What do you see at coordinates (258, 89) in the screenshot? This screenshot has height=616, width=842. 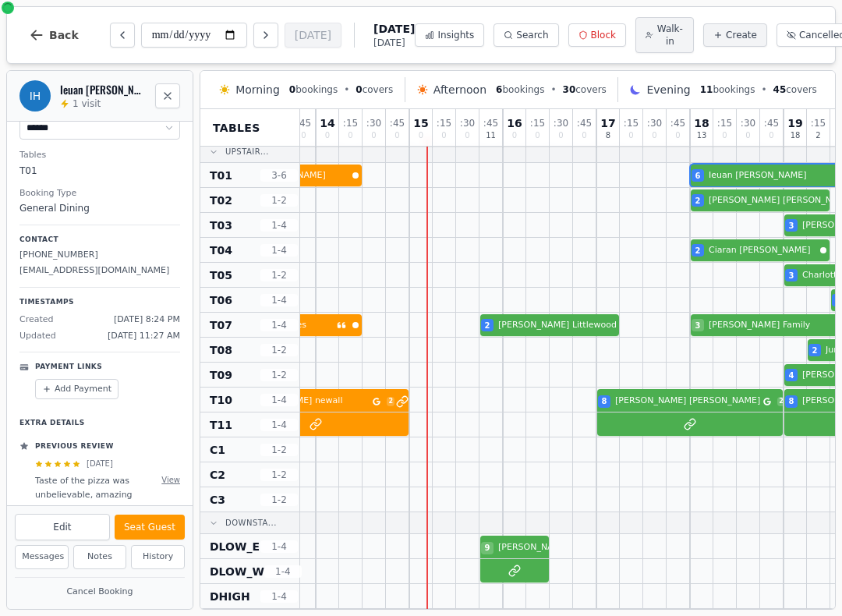 I see `span: Morning` at bounding box center [258, 89].